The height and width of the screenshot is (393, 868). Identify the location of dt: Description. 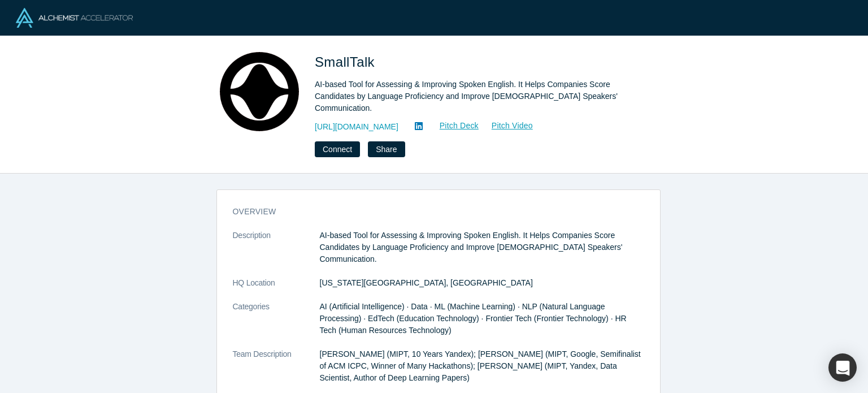
(276, 253).